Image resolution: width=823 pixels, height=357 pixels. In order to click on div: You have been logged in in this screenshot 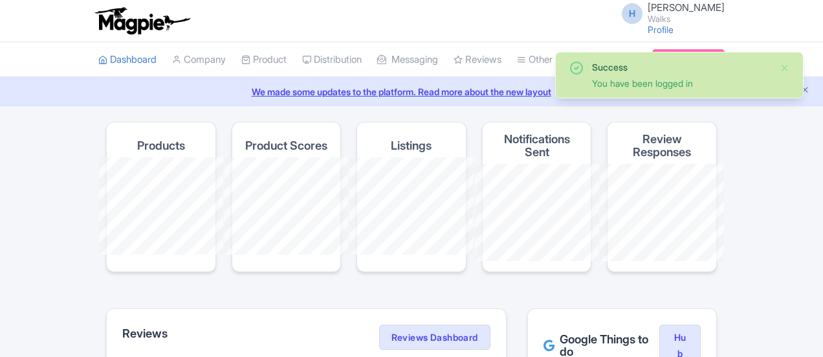, I will do `click(681, 83)`.